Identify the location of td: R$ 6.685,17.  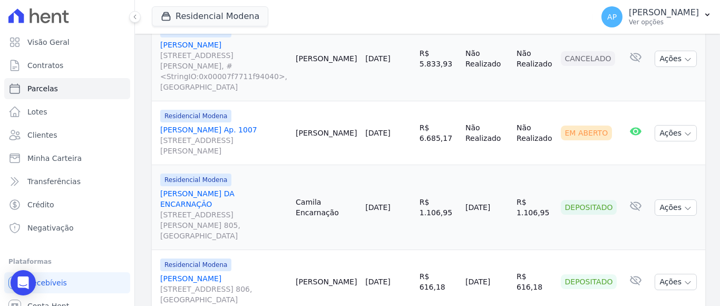
(438, 133).